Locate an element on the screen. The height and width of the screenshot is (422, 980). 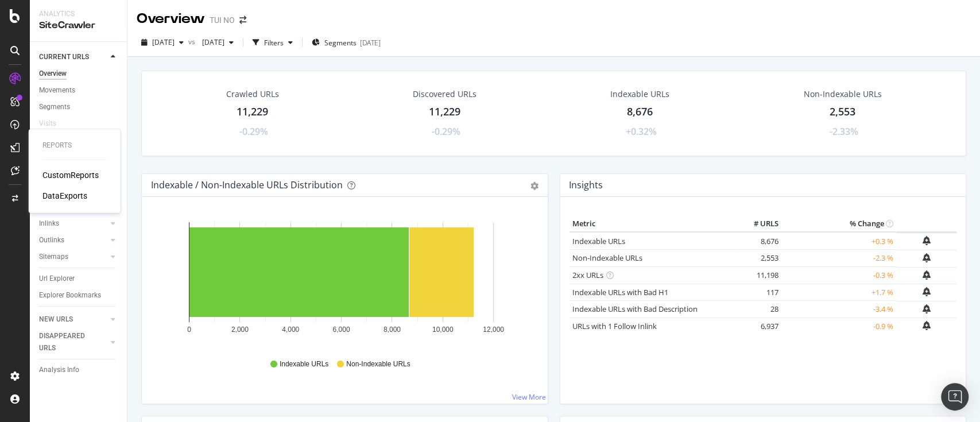
div: gear is located at coordinates (534, 186).